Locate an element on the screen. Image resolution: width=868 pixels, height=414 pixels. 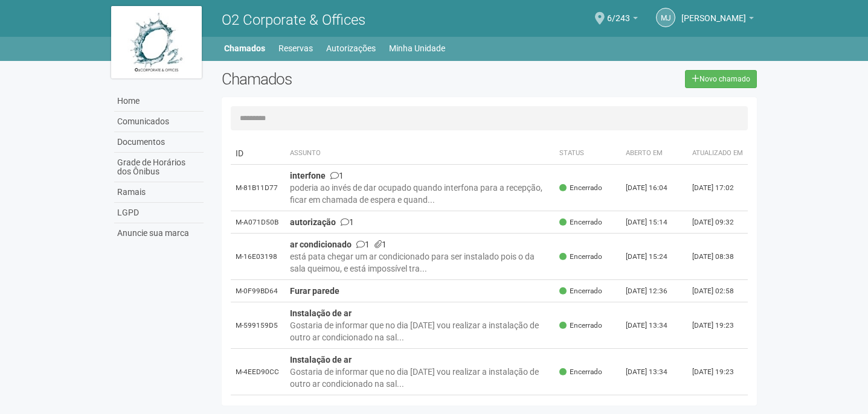
td: M-81B11D77 is located at coordinates (258, 188).